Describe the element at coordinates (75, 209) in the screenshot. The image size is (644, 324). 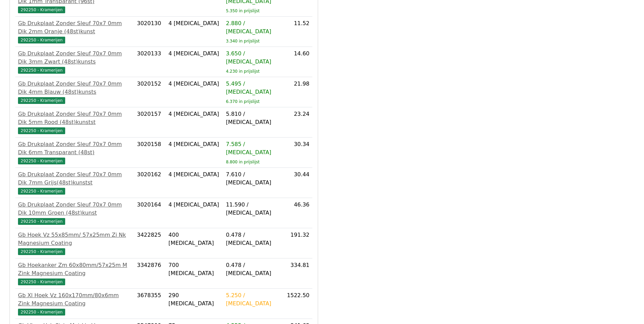
I see `div: Gb Drukplaat Zonder Sleuf 70x7 0mm Dik 10mm Groen (48st)kunst` at that location.